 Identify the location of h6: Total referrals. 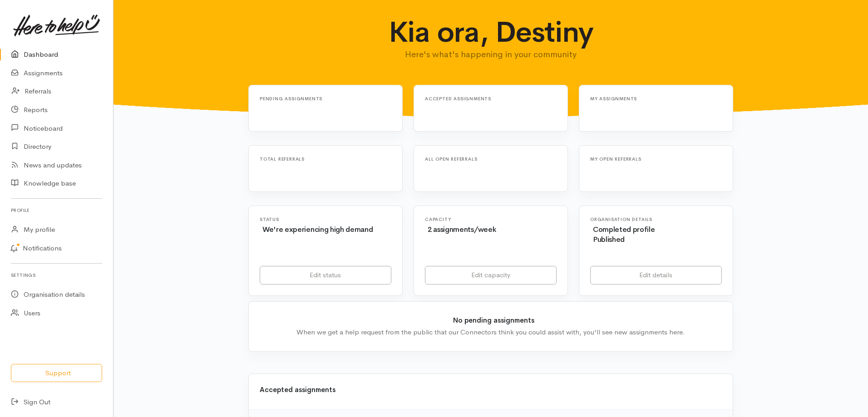
(320, 159).